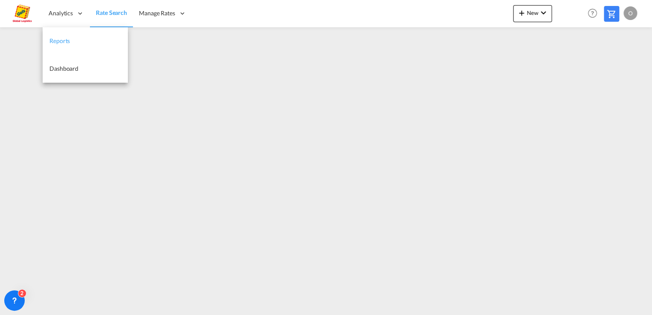  What do you see at coordinates (85, 69) in the screenshot?
I see `a: Dashboard` at bounding box center [85, 69].